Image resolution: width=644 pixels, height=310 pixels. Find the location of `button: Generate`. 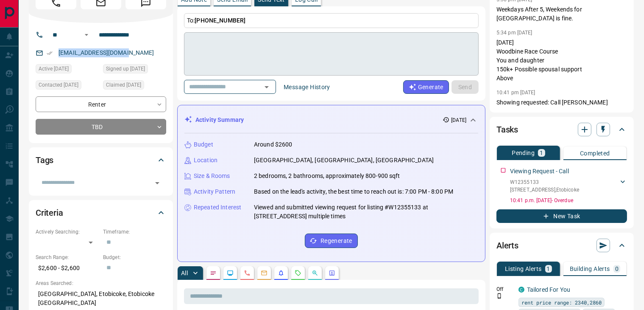

button: Generate is located at coordinates (426, 87).